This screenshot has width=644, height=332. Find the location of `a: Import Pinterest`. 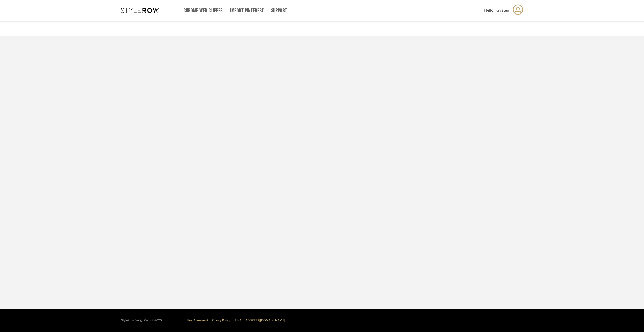

a: Import Pinterest is located at coordinates (247, 10).